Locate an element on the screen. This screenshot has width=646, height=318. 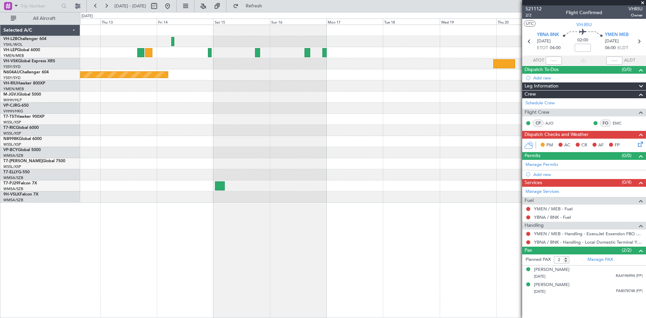
a: YSHL/WOL is located at coordinates (13, 44).